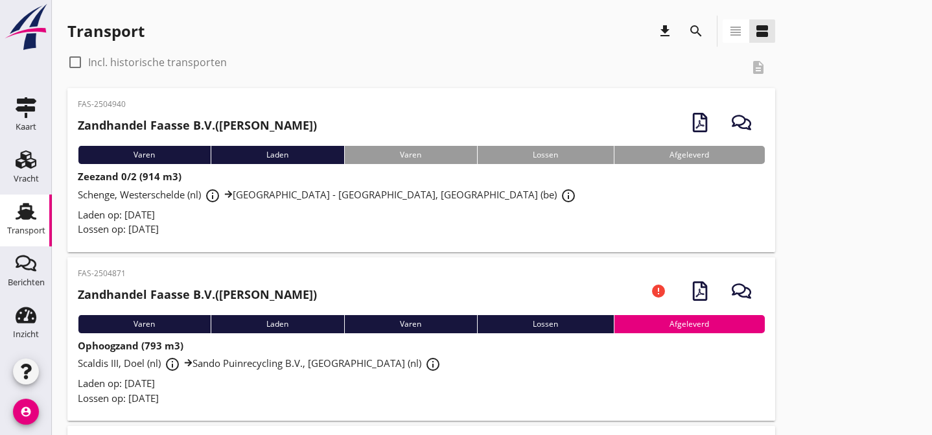  What do you see at coordinates (26, 126) in the screenshot?
I see `div: Kaart` at bounding box center [26, 126].